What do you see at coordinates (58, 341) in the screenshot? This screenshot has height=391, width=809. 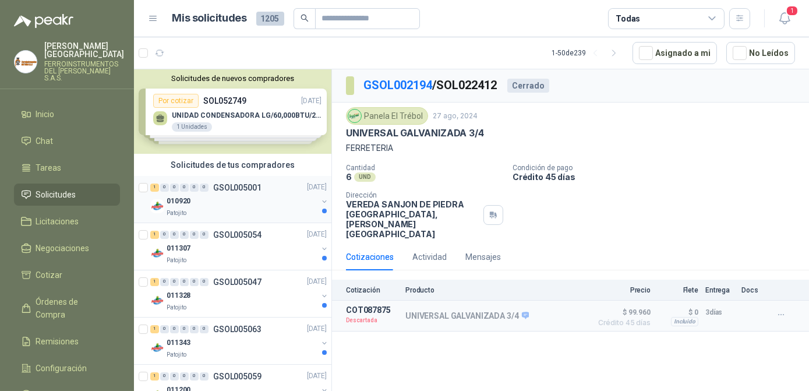 I see `span: Remisiones` at bounding box center [58, 341].